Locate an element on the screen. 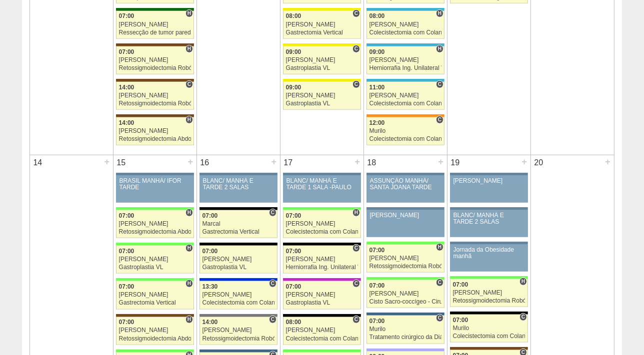  div: 20 is located at coordinates (539, 163).